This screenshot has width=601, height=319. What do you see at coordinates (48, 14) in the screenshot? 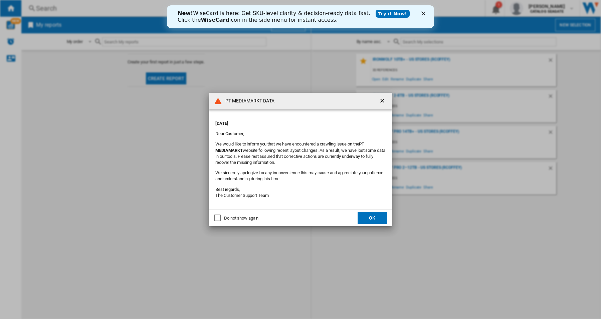
I see `b: WiseCard` at bounding box center [48, 14].